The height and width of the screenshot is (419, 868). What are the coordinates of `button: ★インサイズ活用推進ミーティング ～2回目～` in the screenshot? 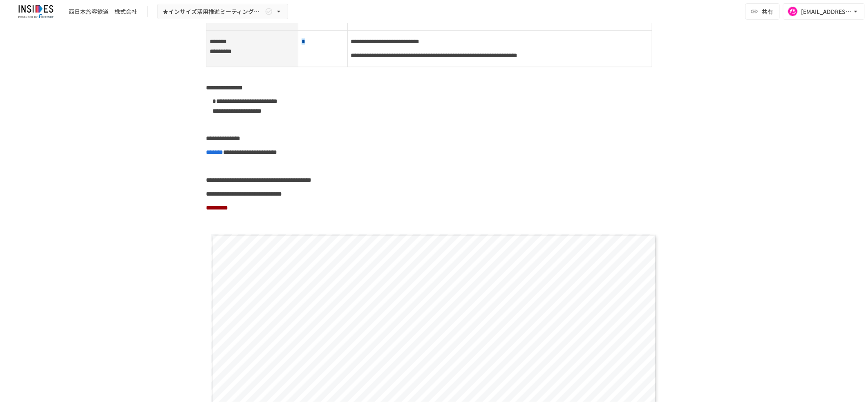 It's located at (223, 12).